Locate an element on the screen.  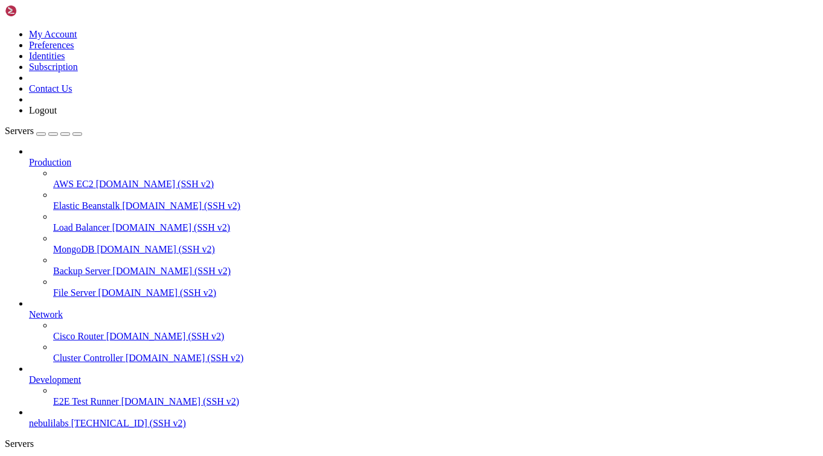
span: Backup Server is located at coordinates (81, 270).